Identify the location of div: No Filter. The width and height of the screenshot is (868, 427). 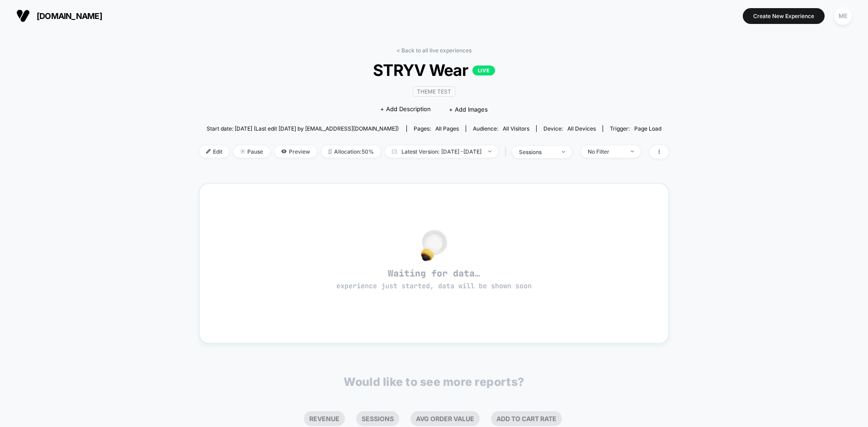
(606, 151).